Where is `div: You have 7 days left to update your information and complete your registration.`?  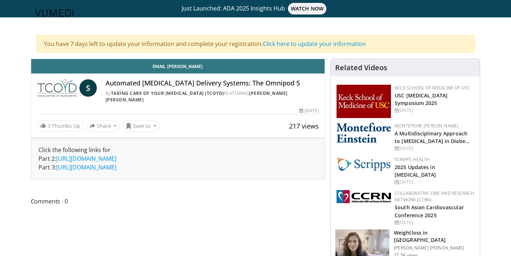
div: You have 7 days left to update your information and complete your registration. is located at coordinates (256, 44).